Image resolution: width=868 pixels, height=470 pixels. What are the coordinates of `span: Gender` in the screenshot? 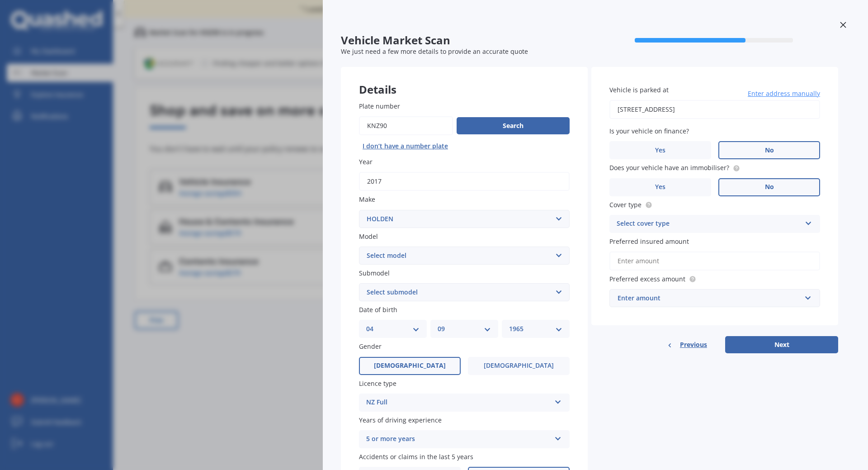 It's located at (370, 346).